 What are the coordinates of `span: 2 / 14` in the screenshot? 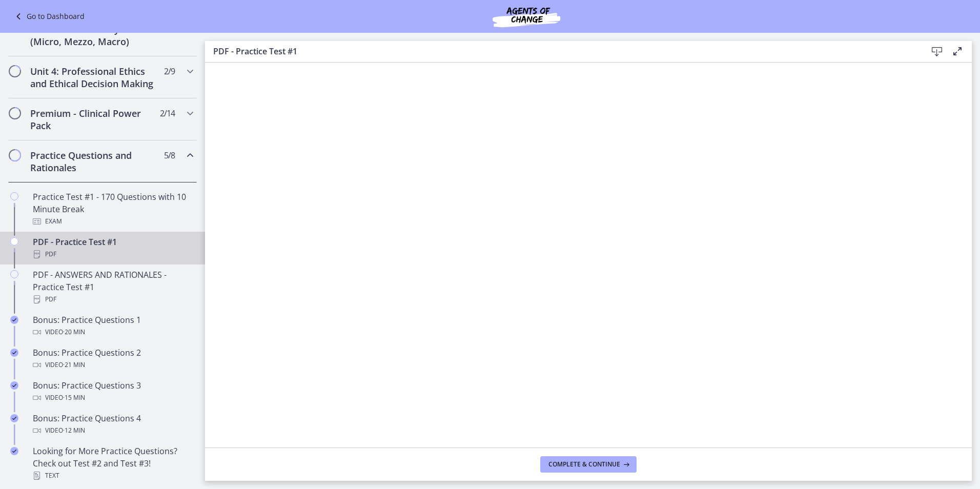 It's located at (167, 113).